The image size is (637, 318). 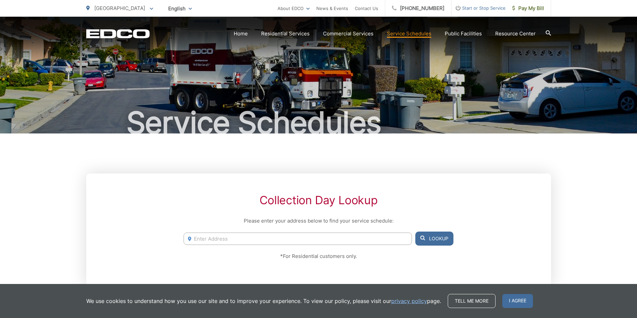 What do you see at coordinates (434, 239) in the screenshot?
I see `button: Lookup` at bounding box center [434, 239].